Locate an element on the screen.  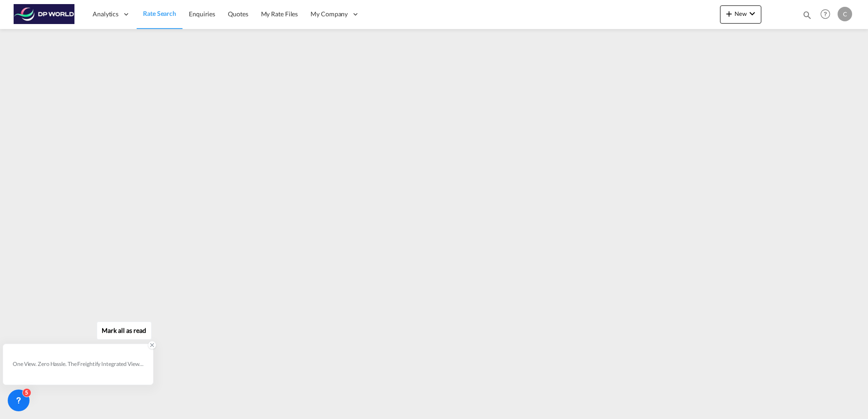
button: icon-plus 400-fgNewicon-chevron-down is located at coordinates (740, 14).